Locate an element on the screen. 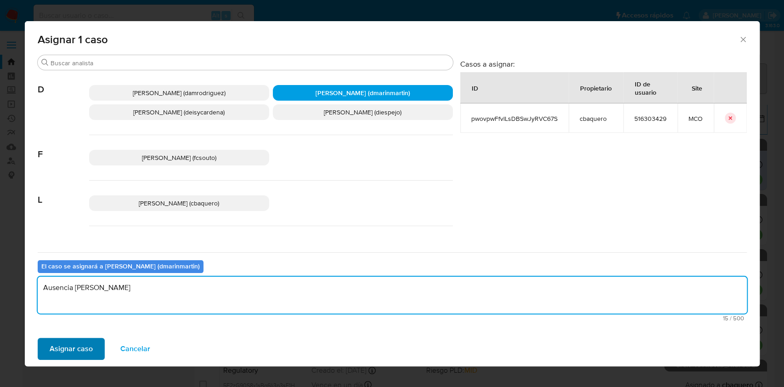  span: Asignar 1 caso is located at coordinates (388, 39).